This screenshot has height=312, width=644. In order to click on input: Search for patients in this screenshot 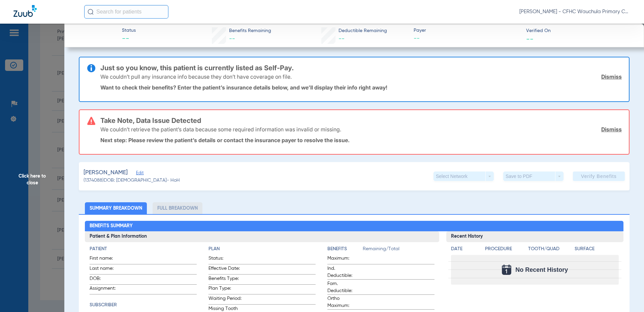, I will do `click(126, 12)`.